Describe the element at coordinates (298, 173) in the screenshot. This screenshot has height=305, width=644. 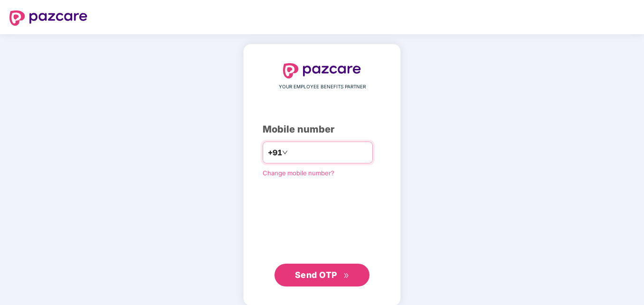
I see `span: Change mobile number?` at that location.